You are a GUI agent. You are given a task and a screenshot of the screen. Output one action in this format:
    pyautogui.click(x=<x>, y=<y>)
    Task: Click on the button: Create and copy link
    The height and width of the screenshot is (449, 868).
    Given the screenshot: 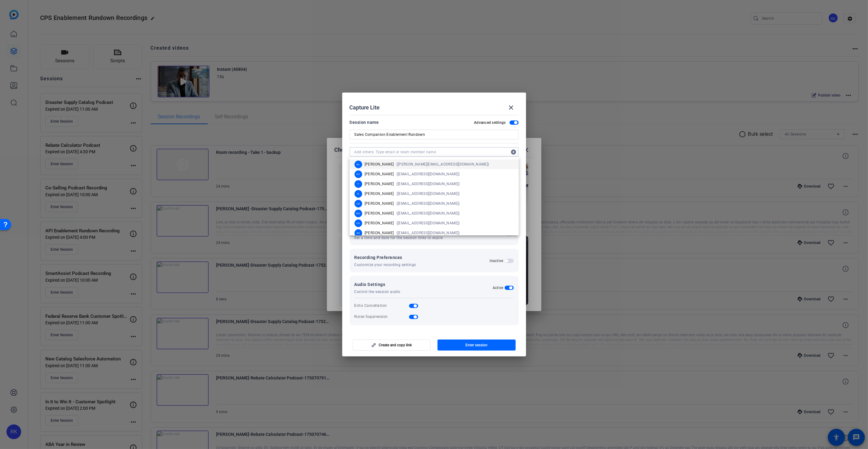 What is the action you would take?
    pyautogui.click(x=392, y=345)
    